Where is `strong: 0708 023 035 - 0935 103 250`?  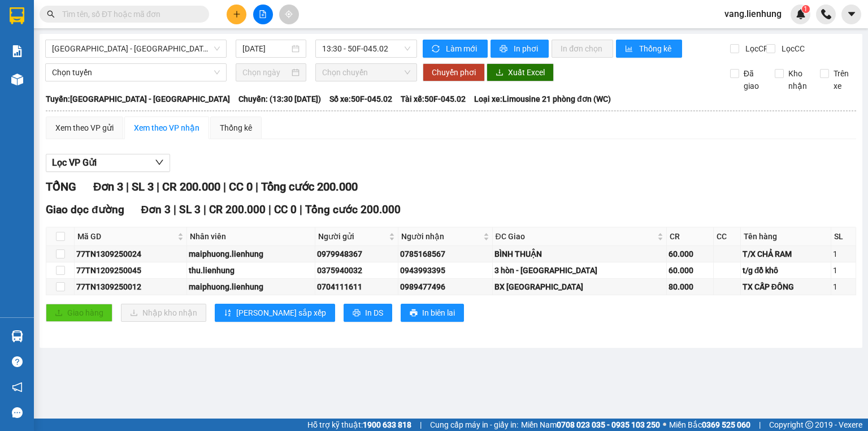 strong: 0708 023 035 - 0935 103 250 is located at coordinates (608, 425).